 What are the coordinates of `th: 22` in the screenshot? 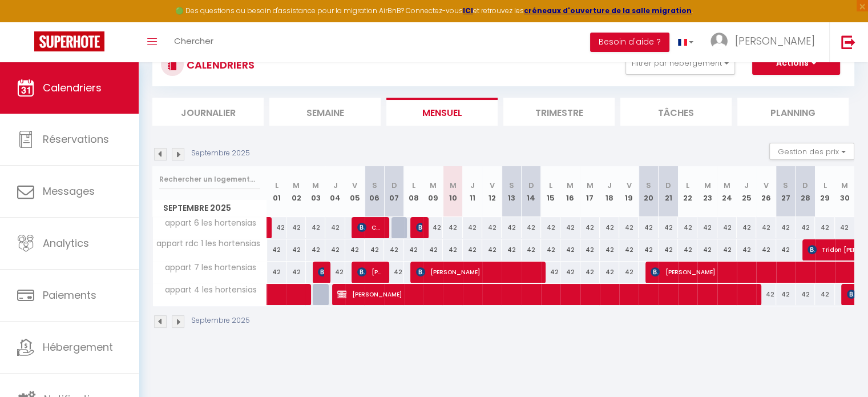 It's located at (688, 191).